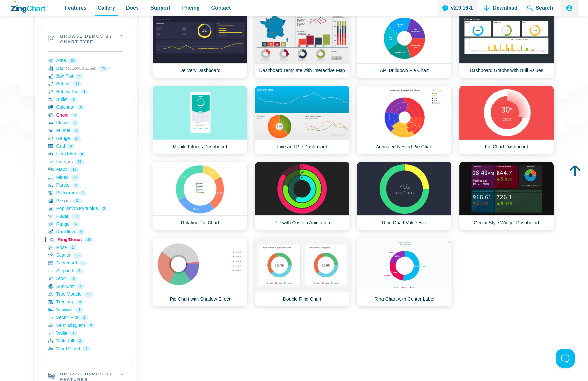 The height and width of the screenshot is (381, 588). What do you see at coordinates (76, 8) in the screenshot?
I see `span: Features` at bounding box center [76, 8].